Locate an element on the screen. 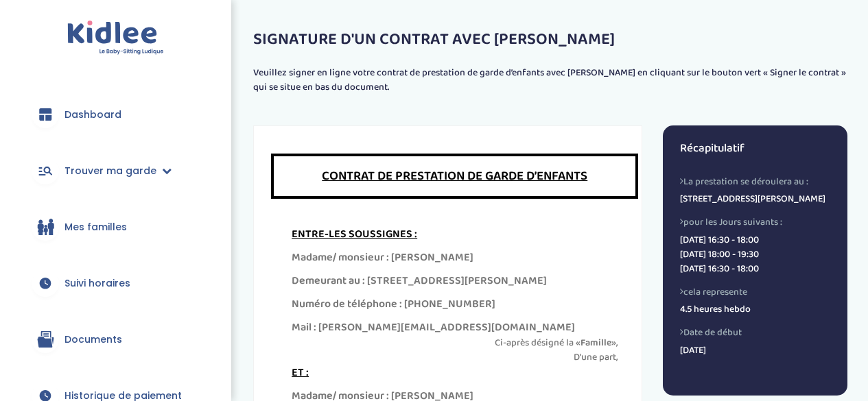 Image resolution: width=868 pixels, height=401 pixels. a: Dashboard is located at coordinates (115, 114).